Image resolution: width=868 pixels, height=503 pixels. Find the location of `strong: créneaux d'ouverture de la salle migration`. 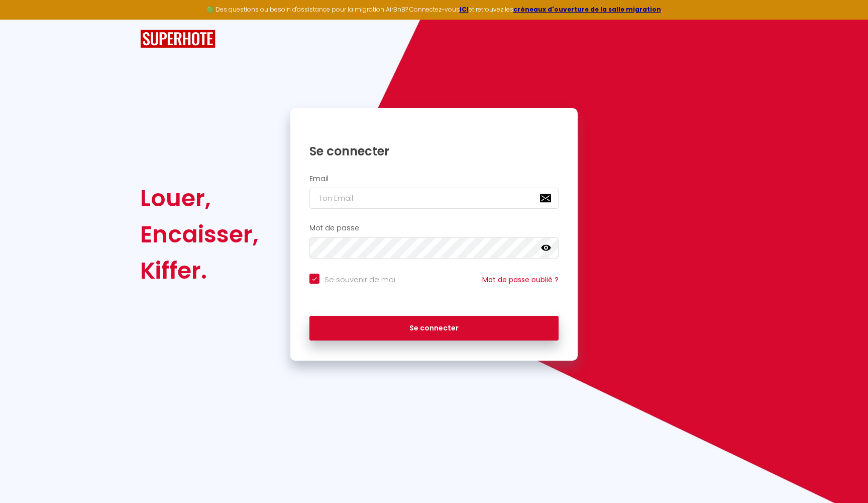

strong: créneaux d'ouverture de la salle migration is located at coordinates (587, 9).